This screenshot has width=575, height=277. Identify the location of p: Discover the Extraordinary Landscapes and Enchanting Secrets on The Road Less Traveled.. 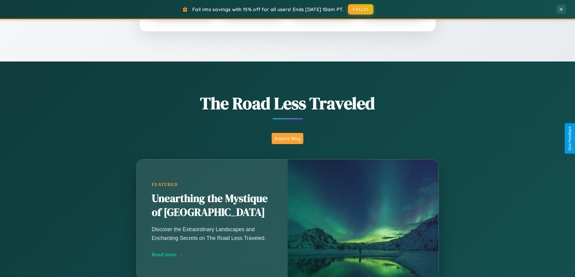
(212, 234).